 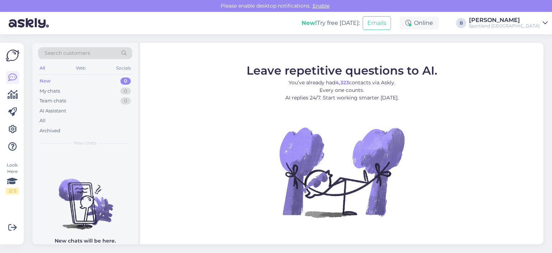 What do you see at coordinates (81, 68) in the screenshot?
I see `div: Web` at bounding box center [81, 68].